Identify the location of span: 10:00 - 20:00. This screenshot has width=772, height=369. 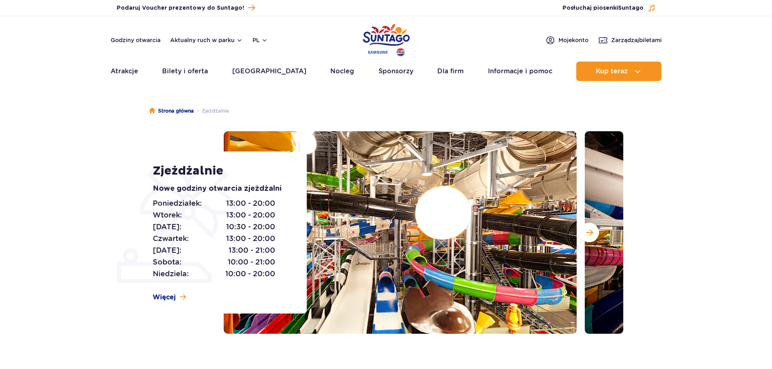
(250, 274).